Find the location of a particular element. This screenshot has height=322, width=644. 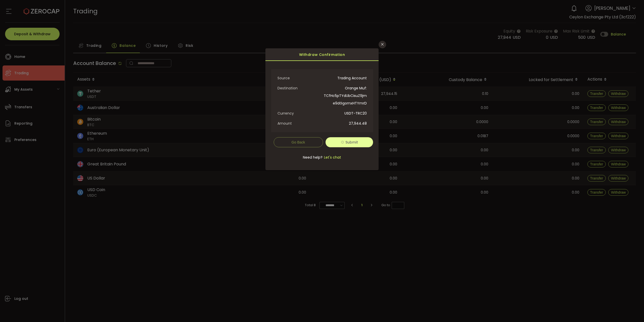

div: dialog is located at coordinates (322, 109).